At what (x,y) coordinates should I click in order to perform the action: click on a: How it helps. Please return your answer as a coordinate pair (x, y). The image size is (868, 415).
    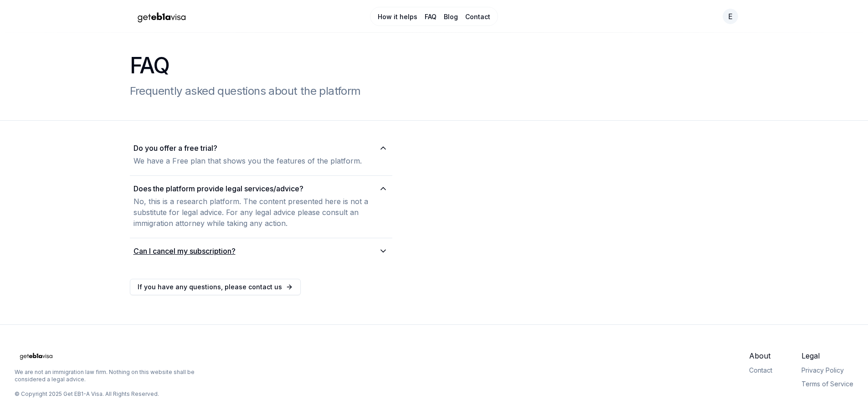
    Looking at the image, I should click on (398, 17).